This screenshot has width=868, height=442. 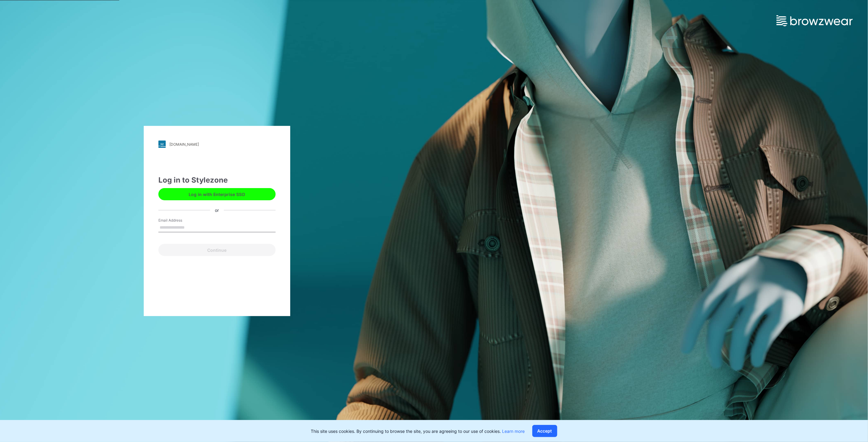 What do you see at coordinates (418, 431) in the screenshot?
I see `p: This site uses cookies. By continuing to browse the site, you are agreeing to our use of cookies.` at bounding box center [418, 431].